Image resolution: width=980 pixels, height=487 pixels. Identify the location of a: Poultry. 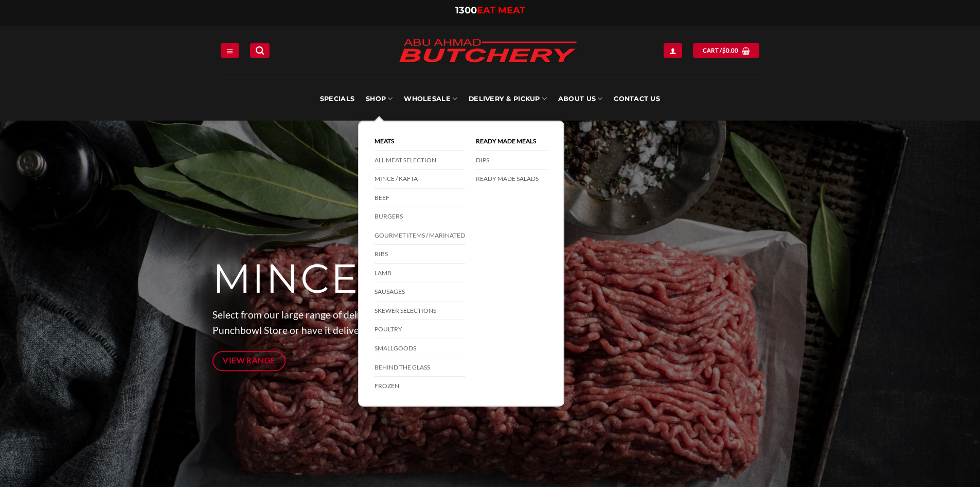
(420, 329).